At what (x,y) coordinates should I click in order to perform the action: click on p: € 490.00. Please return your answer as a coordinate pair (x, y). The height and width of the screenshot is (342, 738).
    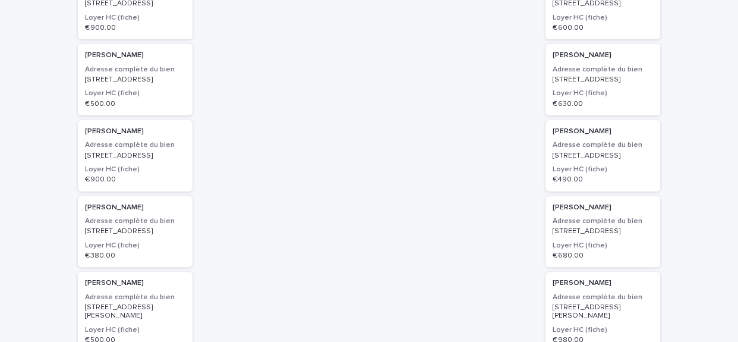
    Looking at the image, I should click on (603, 180).